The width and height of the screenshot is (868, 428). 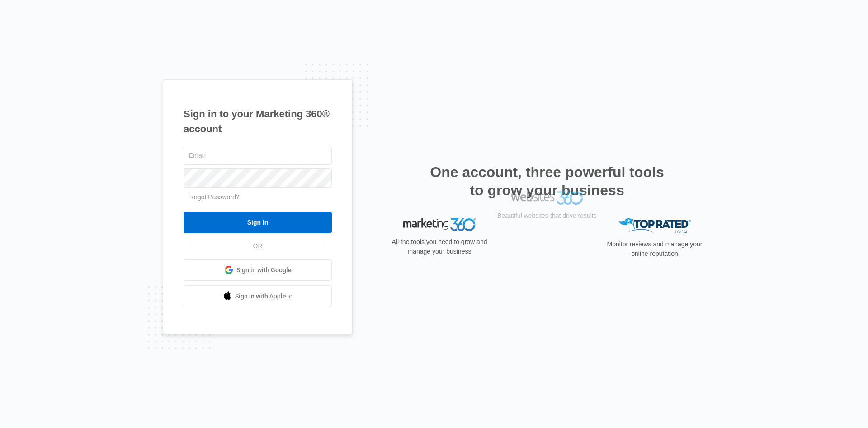 I want to click on img: Top Rated Local, so click(x=654, y=225).